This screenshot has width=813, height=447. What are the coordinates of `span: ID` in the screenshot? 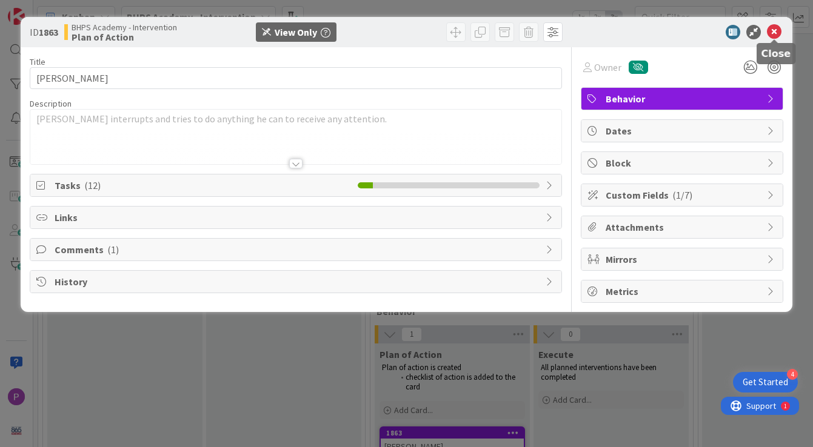 It's located at (44, 32).